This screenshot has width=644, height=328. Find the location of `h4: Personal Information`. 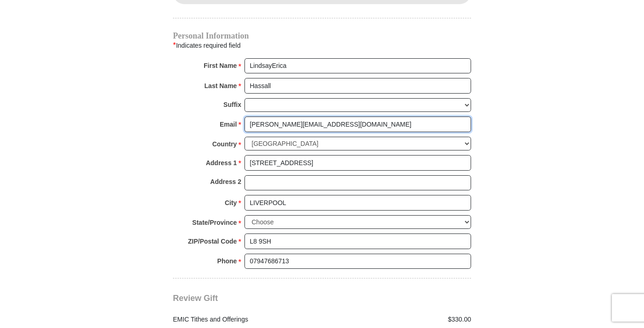

h4: Personal Information is located at coordinates (322, 36).